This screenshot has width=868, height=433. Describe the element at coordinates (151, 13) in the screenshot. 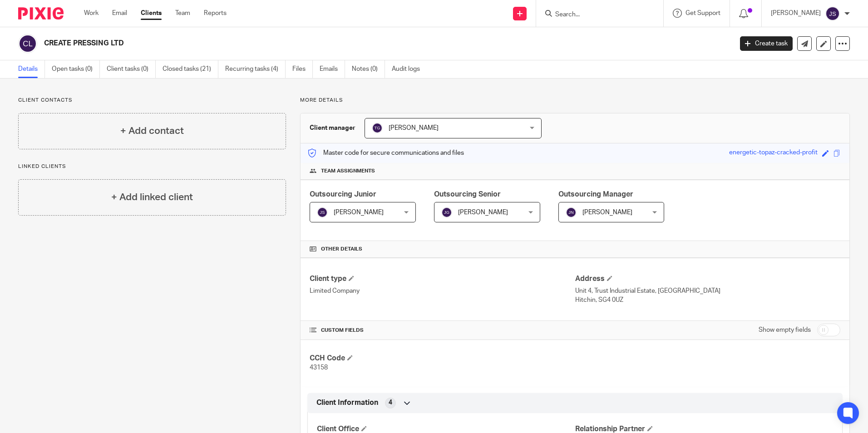

I see `a: Clients` at that location.